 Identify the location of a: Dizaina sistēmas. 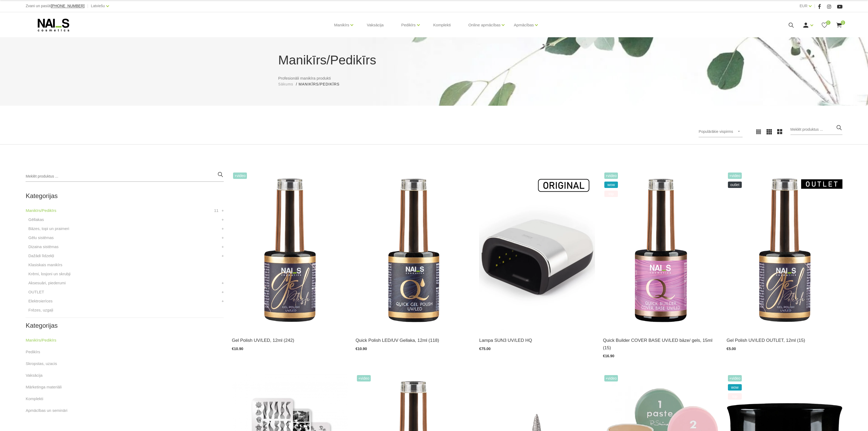
(43, 247).